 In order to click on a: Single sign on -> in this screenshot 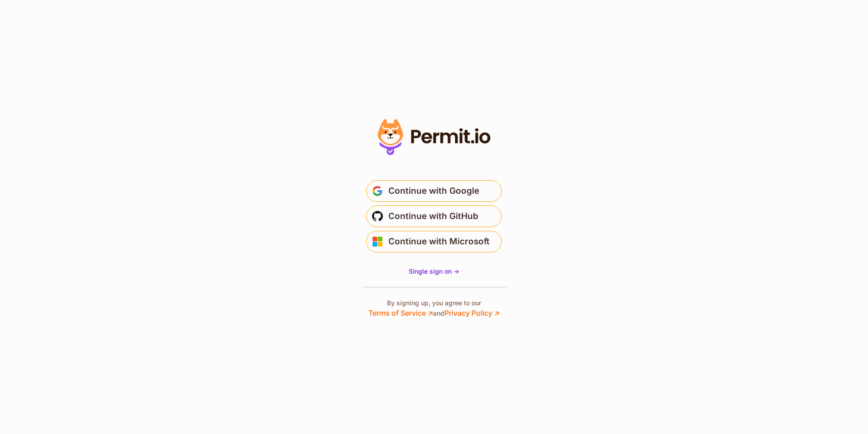, I will do `click(434, 272)`.